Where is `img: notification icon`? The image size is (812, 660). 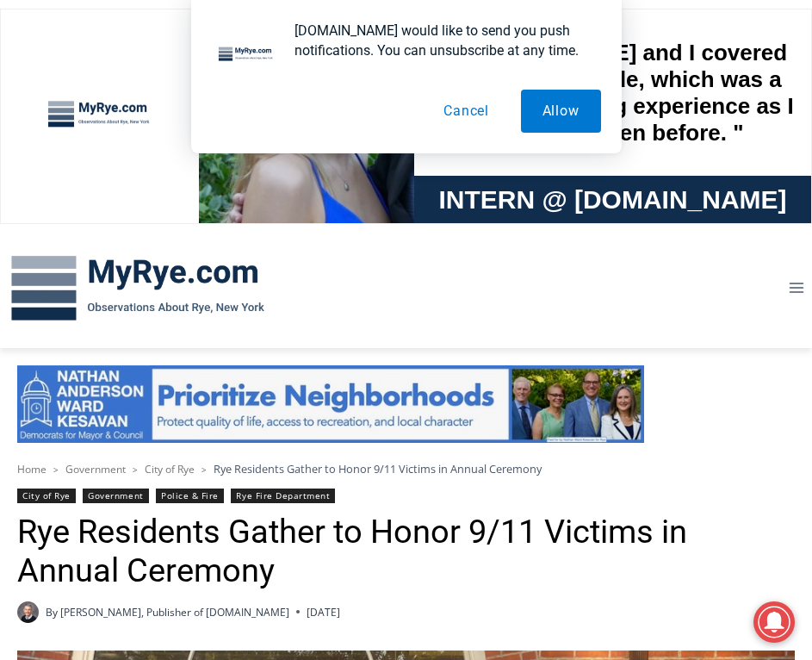
img: notification icon is located at coordinates (246, 55).